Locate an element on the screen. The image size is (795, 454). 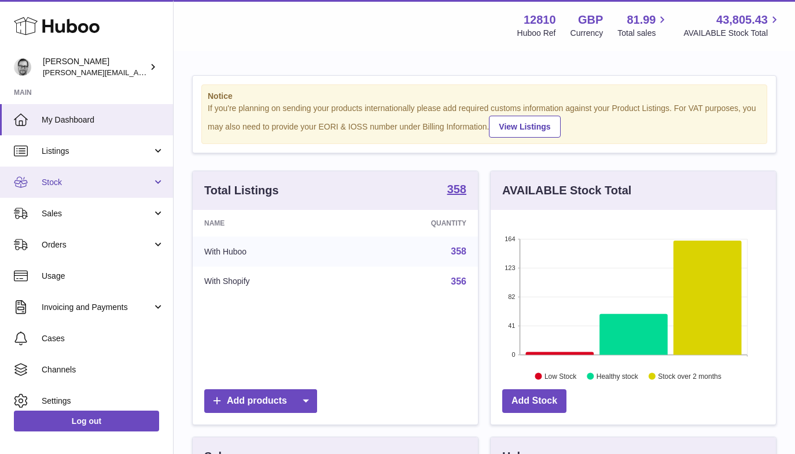
span: 81.99 is located at coordinates (641, 20).